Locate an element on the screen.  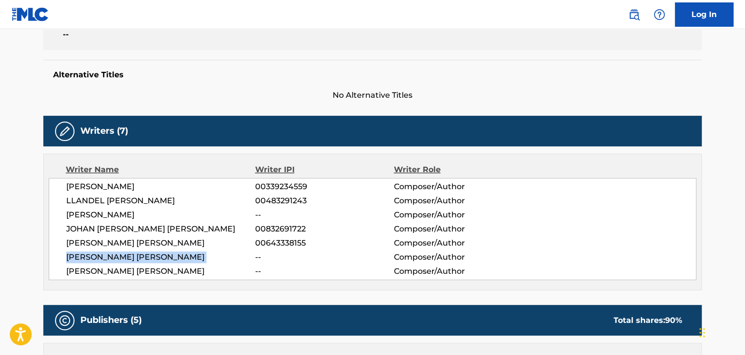
h5: Alternative Titles is located at coordinates (373, 75).